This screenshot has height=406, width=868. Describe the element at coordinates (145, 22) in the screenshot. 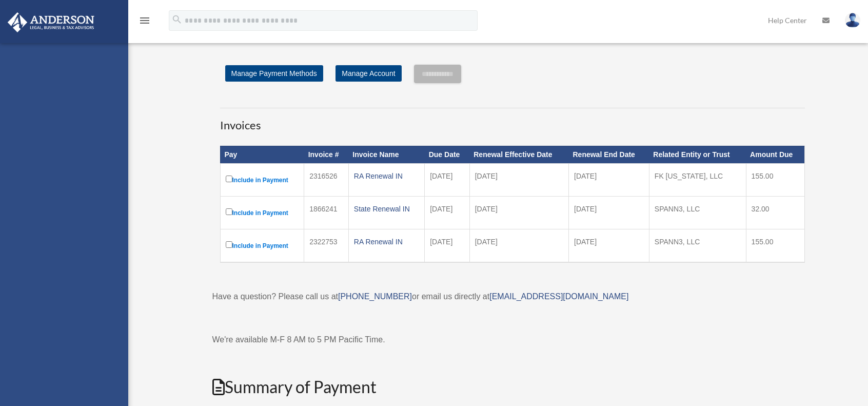

I see `a: menu` at that location.